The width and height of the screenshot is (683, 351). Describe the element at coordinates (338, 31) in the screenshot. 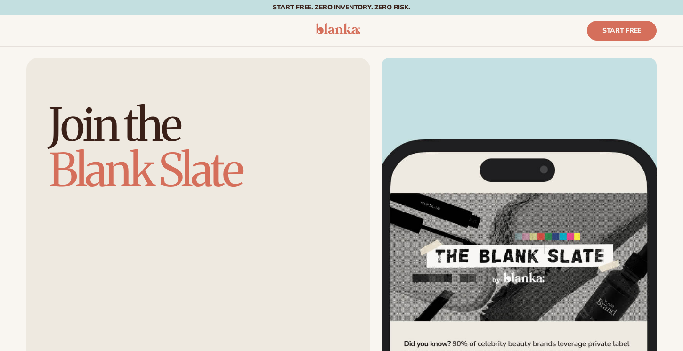

I see `a: logo` at that location.